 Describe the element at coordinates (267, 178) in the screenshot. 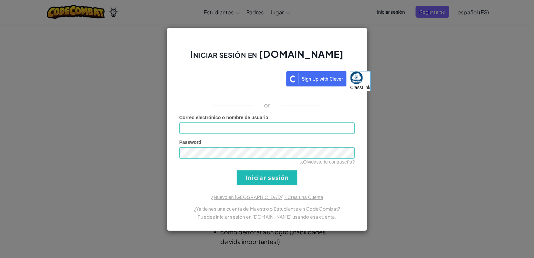

I see `input: Iniciar sesión` at that location.